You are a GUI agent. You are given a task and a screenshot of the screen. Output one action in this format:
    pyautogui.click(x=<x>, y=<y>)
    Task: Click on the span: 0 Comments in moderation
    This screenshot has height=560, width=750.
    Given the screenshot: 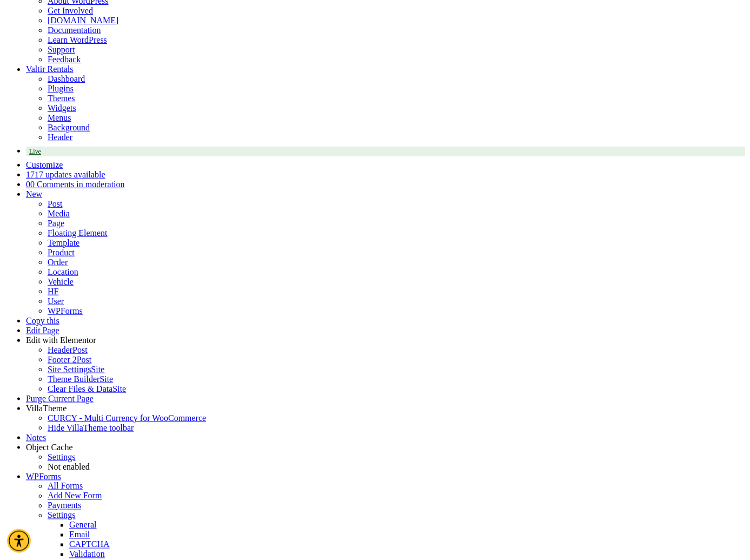 What is the action you would take?
    pyautogui.click(x=77, y=184)
    